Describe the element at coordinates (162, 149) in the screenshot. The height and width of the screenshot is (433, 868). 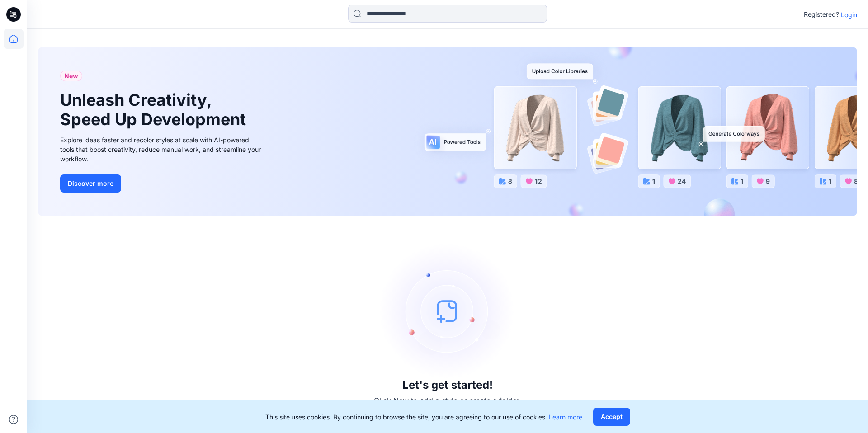
I see `div: Explore ideas faster and recolor styles at scale with AI-powered tools that boost creativity, red...` at that location.